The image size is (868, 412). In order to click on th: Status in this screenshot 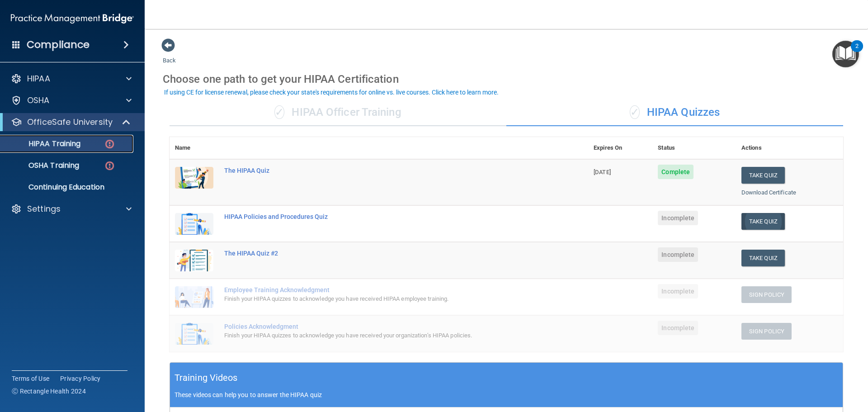, I will do `click(694, 148)`.